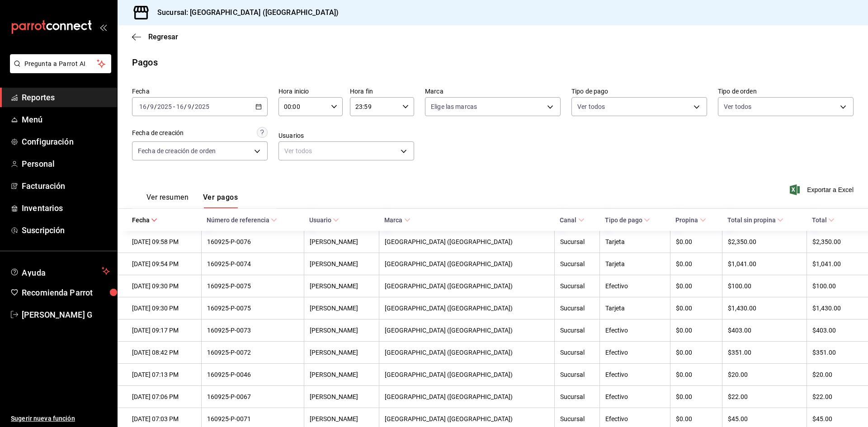 The image size is (868, 427). What do you see at coordinates (324, 220) in the screenshot?
I see `span: Usuario` at bounding box center [324, 220].